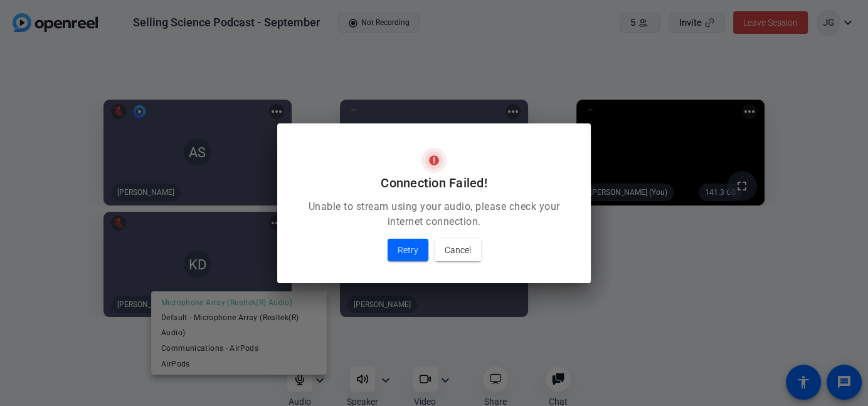 The image size is (868, 406). What do you see at coordinates (458, 250) in the screenshot?
I see `span: Cancel` at bounding box center [458, 250].